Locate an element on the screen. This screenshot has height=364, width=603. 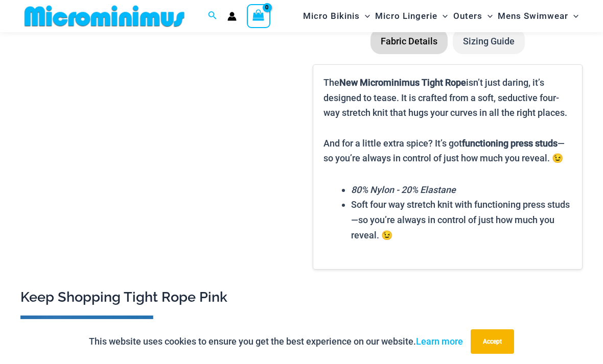
li: Fabric Details is located at coordinates (409, 41).